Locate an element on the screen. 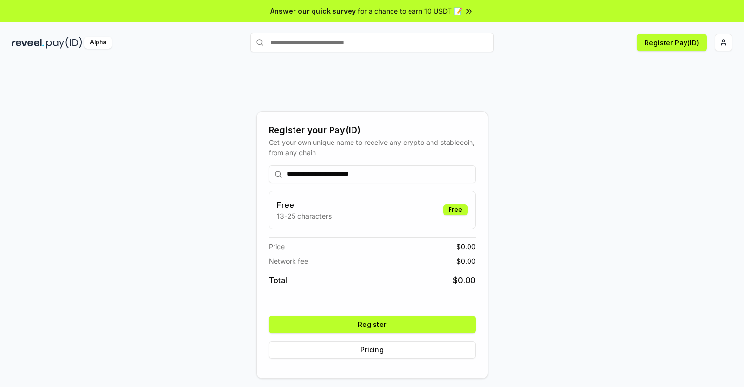 The height and width of the screenshot is (387, 744). div: Free is located at coordinates (456, 210).